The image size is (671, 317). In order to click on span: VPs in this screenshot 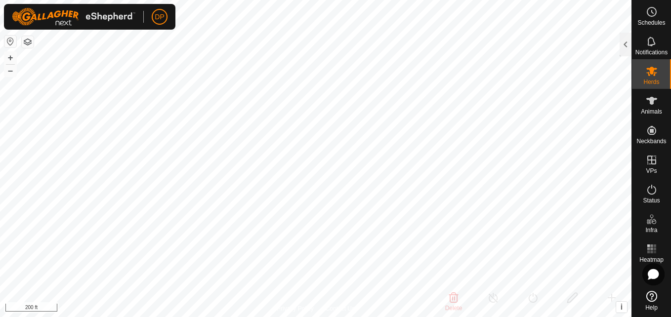, I will do `click(651, 171)`.